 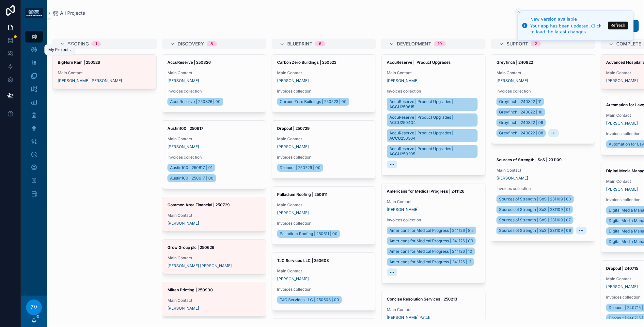 I want to click on span: Development, so click(x=414, y=44).